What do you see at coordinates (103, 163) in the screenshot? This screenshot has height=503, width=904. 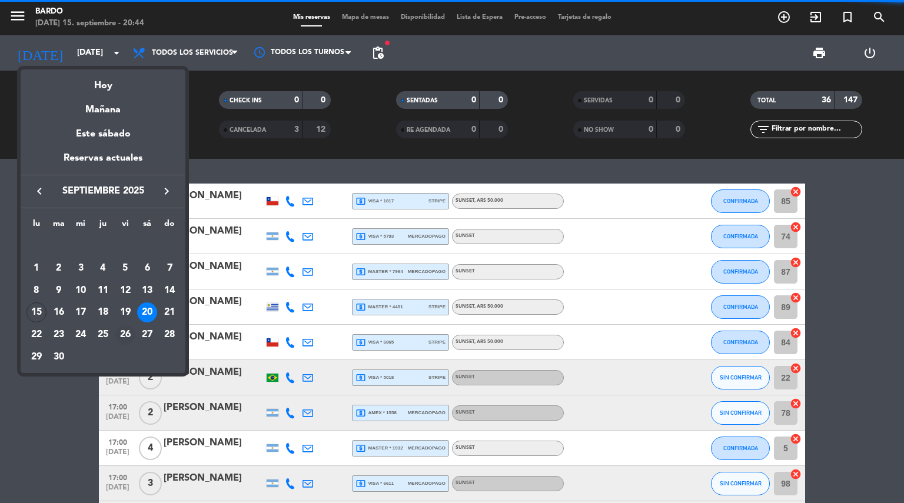 I see `div: Reservas actuales` at bounding box center [103, 163].